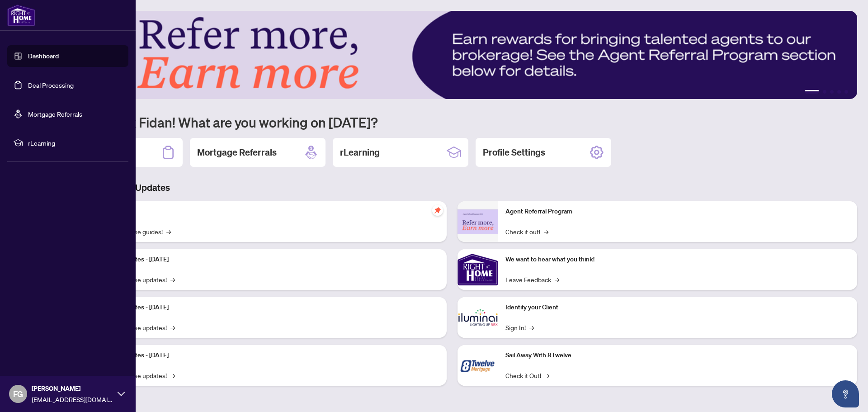 This screenshot has width=868, height=412. I want to click on p: We want to hear what you think!, so click(678, 260).